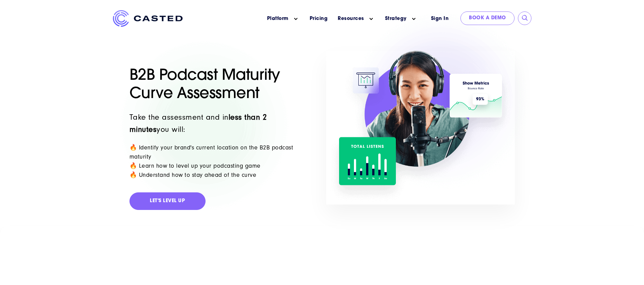 This screenshot has width=644, height=285. Describe the element at coordinates (224, 85) in the screenshot. I see `h1: B2B Podcast Maturity Curve Assessment` at that location.